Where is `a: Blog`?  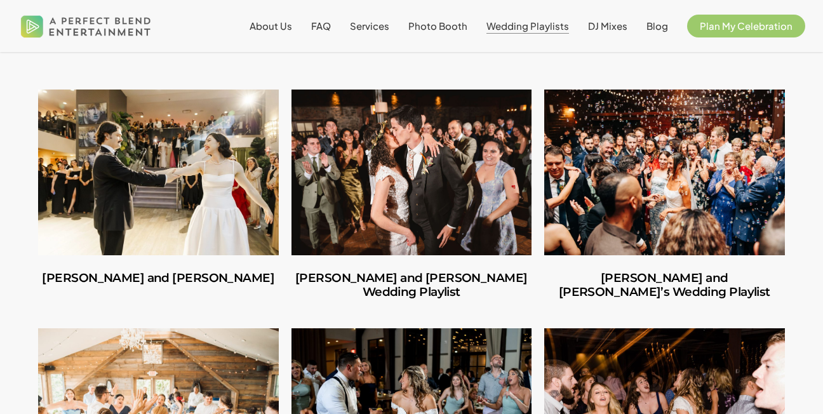 a: Blog is located at coordinates (658, 26).